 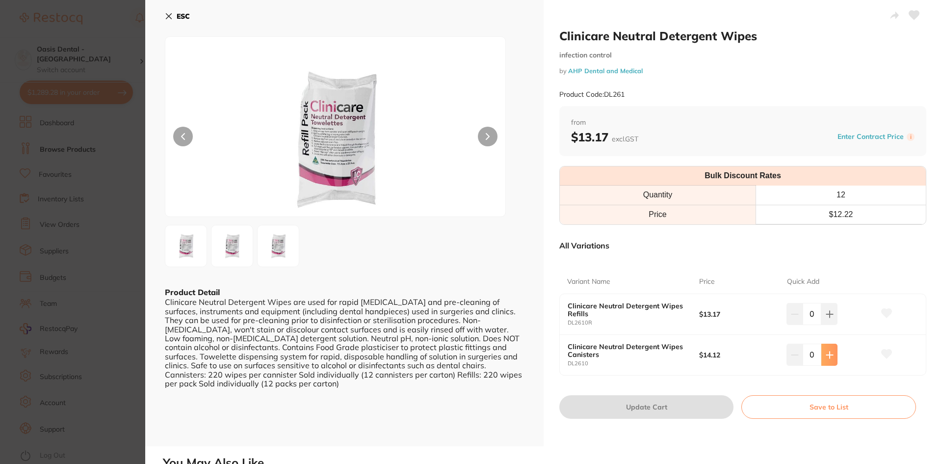 I want to click on td: Price, so click(x=657, y=214).